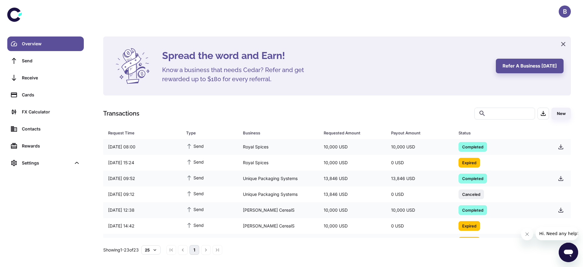 Image resolution: width=583 pixels, height=267 pixels. What do you see at coordinates (51, 95) in the screenshot?
I see `div: Cards` at bounding box center [51, 95].